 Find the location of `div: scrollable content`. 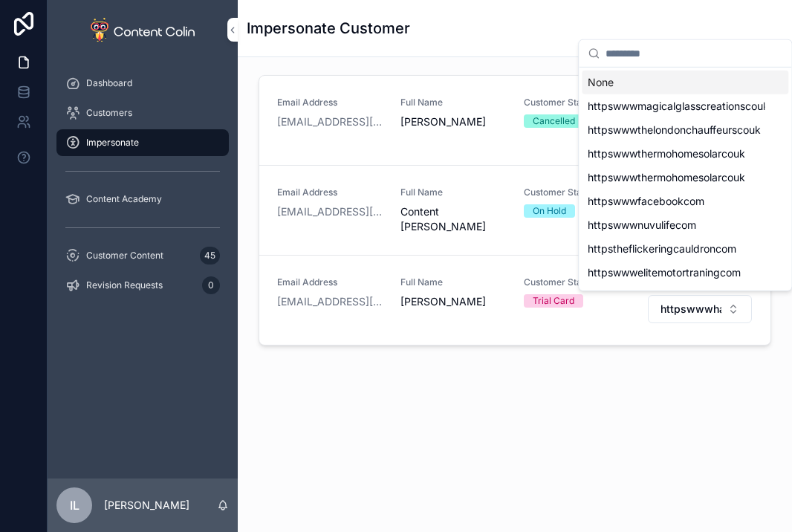

div: scrollable content is located at coordinates (143, 189).